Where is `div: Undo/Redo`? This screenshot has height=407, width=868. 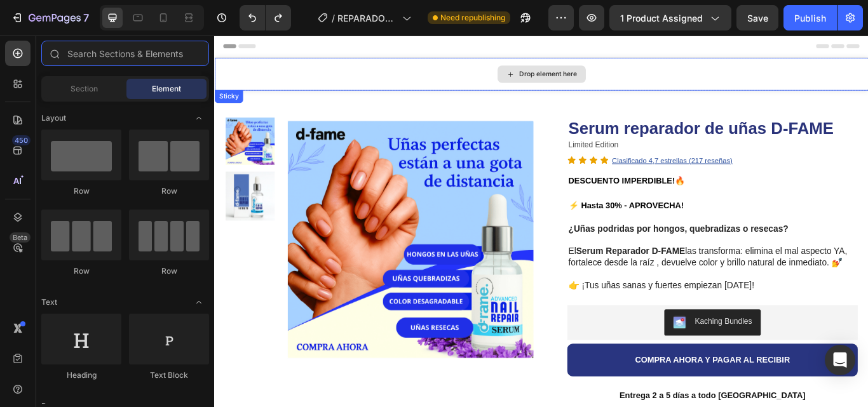
div: Undo/Redo is located at coordinates (265, 18).